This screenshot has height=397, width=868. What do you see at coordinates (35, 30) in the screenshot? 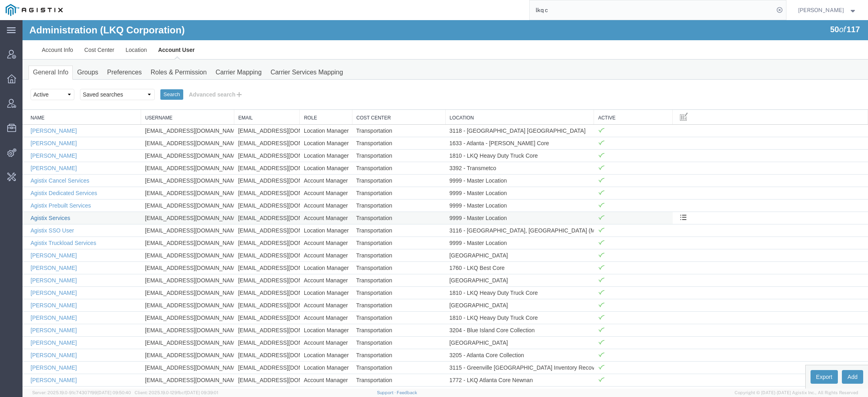
I see `a: Account Info` at bounding box center [35, 30].